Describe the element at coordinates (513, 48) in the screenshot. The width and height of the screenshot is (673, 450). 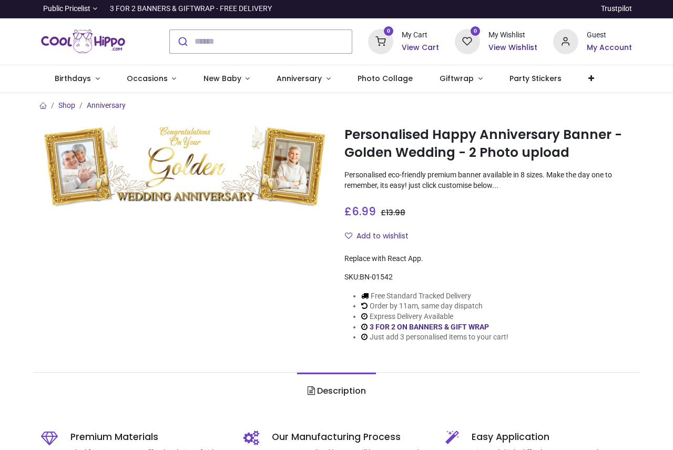
I see `h6: View Wishlist` at that location.